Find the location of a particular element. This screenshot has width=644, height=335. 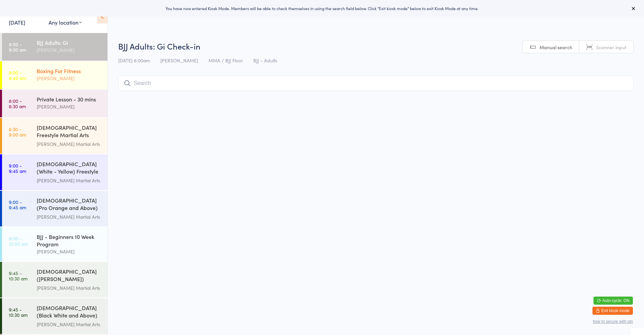

span: Manual search is located at coordinates (555, 47).